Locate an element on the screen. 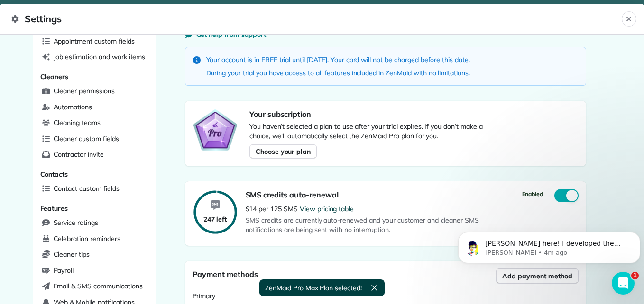 The image size is (644, 304). a: Email & SMS communications is located at coordinates (94, 287).